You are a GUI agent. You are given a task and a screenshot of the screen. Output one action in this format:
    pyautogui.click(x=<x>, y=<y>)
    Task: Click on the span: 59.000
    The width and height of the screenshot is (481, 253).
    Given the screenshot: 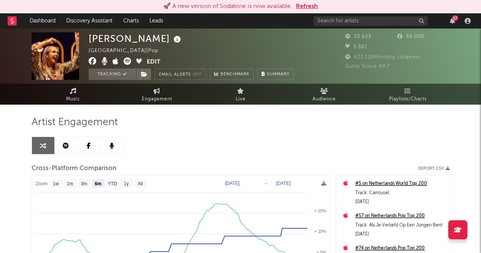 What is the action you would take?
    pyautogui.click(x=410, y=36)
    